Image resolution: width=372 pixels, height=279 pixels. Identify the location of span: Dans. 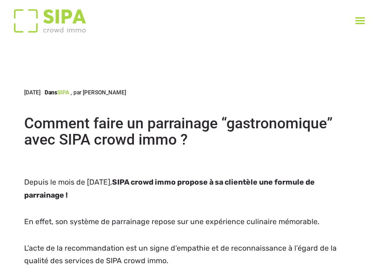
(51, 93).